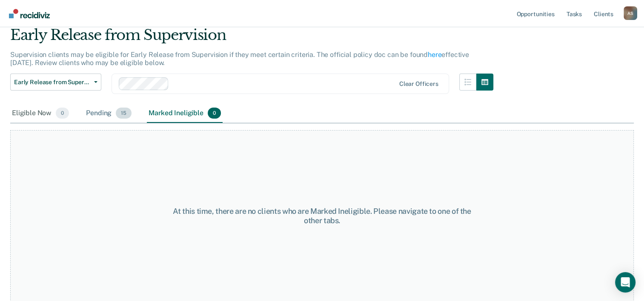 Image resolution: width=644 pixels, height=301 pixels. What do you see at coordinates (630, 13) in the screenshot?
I see `div: A S` at bounding box center [630, 13].